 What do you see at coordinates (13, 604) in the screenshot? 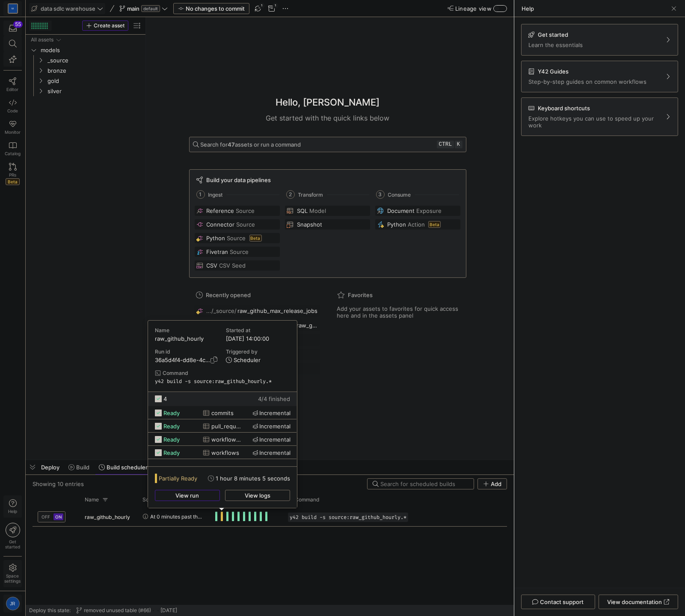
I see `div: JR` at bounding box center [13, 604].